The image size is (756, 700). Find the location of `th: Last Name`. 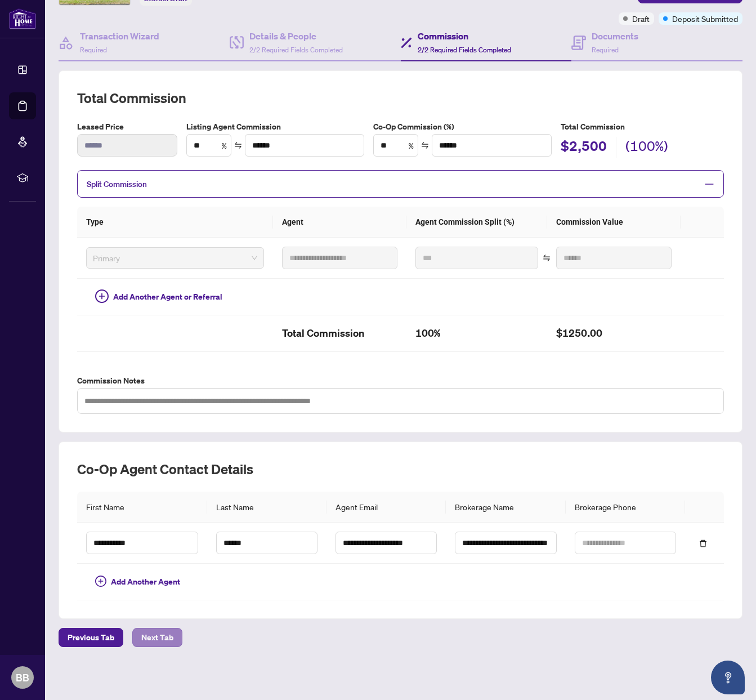

th: Last Name is located at coordinates (267, 506).